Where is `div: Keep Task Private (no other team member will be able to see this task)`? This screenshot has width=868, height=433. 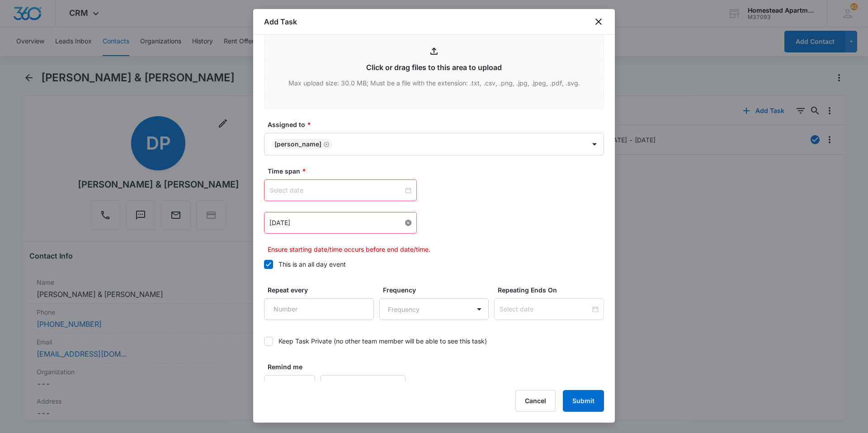
div: Keep Task Private (no other team member will be able to see this task) is located at coordinates (382, 341).